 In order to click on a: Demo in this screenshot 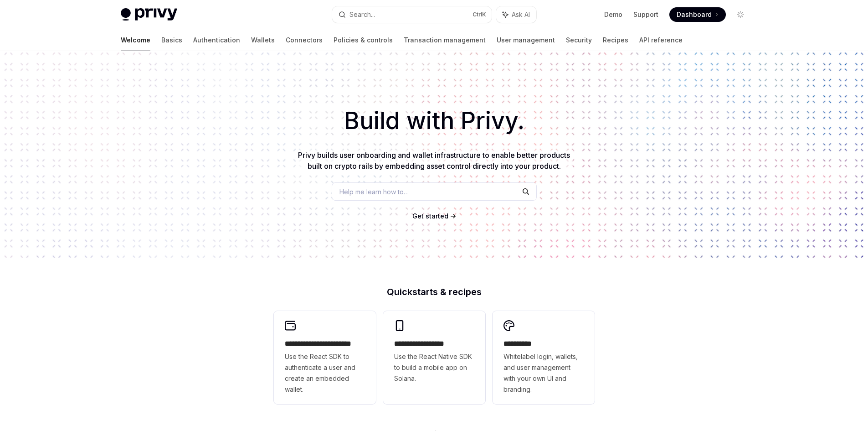, I will do `click(613, 15)`.